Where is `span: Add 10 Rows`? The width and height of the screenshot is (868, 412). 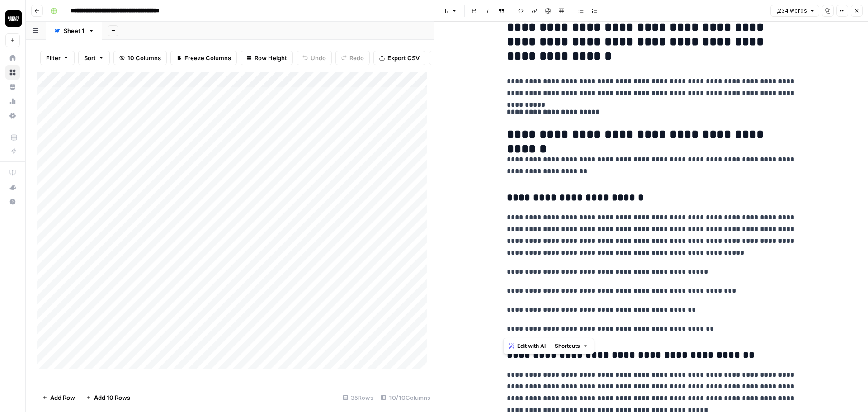
span: Add 10 Rows is located at coordinates (112, 397).